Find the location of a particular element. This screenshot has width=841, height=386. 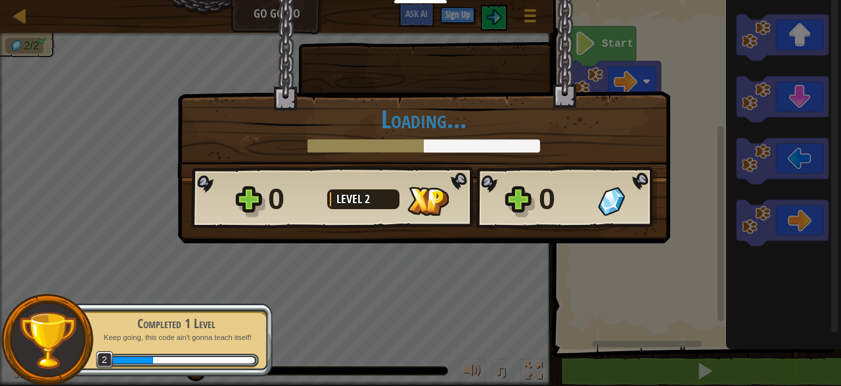

img: XP Gained is located at coordinates (428, 201).